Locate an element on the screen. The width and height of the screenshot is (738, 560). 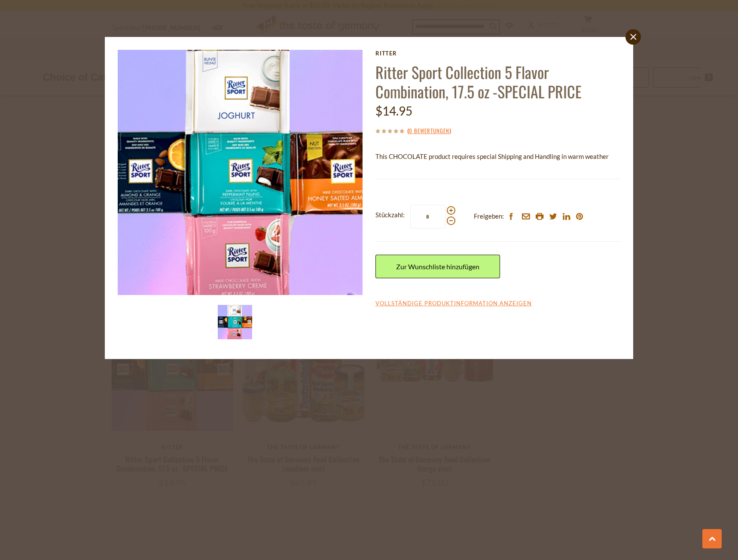
a: Vollständige Produktinformation anzeigen is located at coordinates (454, 304).